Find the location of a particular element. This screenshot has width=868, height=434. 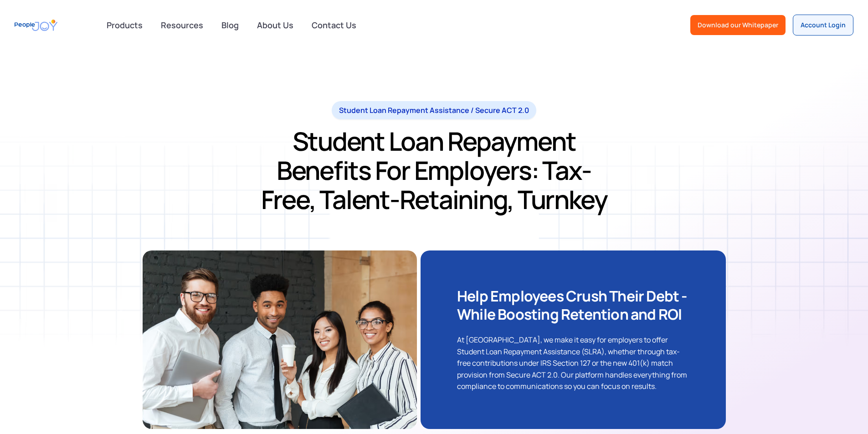

a: About Us is located at coordinates (275, 25).